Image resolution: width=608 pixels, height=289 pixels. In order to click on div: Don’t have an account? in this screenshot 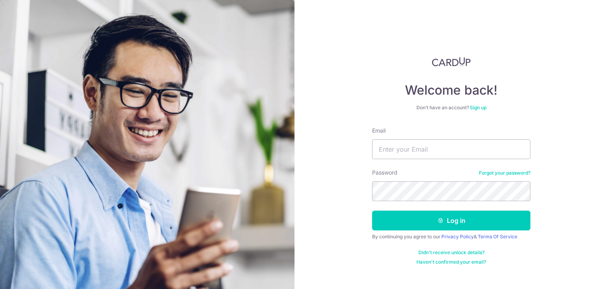, I will do `click(452, 108)`.